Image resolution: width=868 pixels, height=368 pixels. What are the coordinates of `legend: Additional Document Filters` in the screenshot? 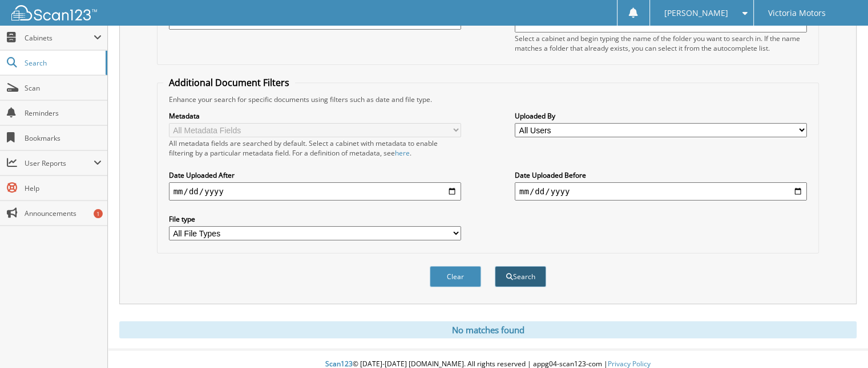 It's located at (229, 83).